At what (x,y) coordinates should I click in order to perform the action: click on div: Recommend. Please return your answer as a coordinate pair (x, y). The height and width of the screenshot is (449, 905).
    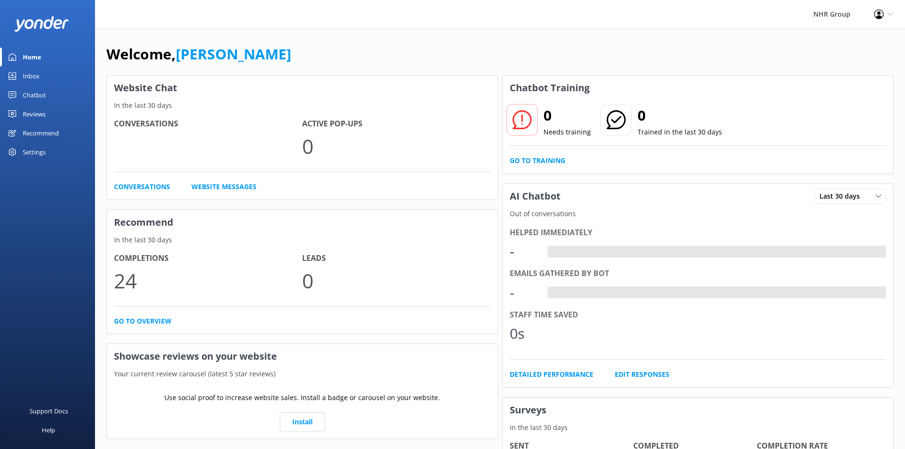
    Looking at the image, I should click on (41, 133).